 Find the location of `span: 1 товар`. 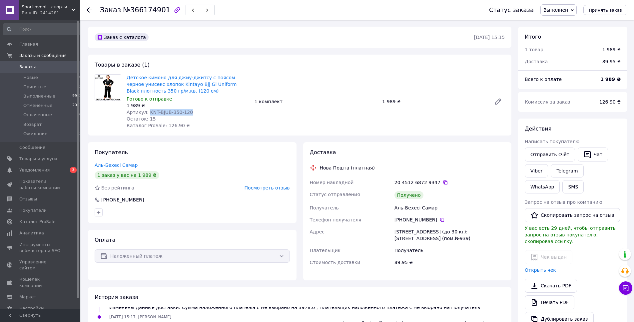

span: 1 товар is located at coordinates (534, 50).